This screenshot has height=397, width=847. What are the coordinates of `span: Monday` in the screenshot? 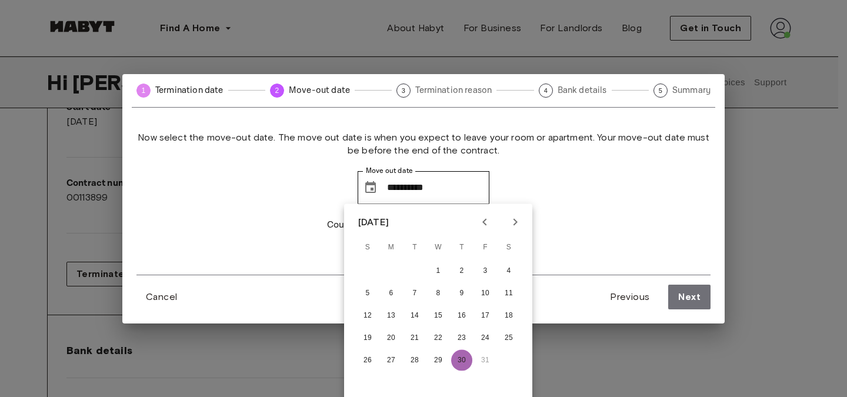 It's located at (391, 248).